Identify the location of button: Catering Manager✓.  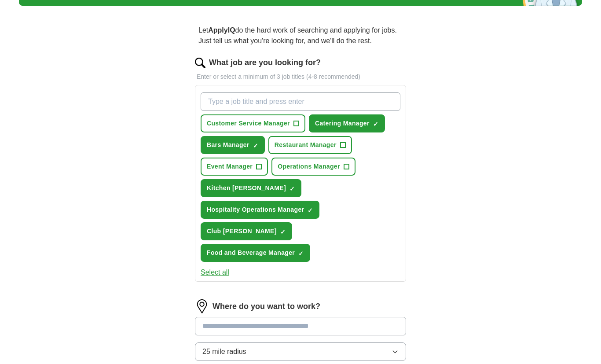
(347, 124).